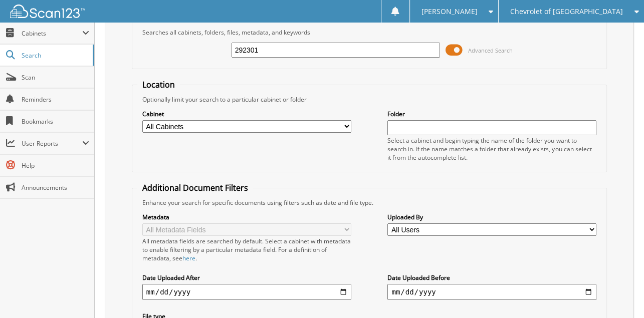  Describe the element at coordinates (48, 11) in the screenshot. I see `img: scan123-logo-white.svg` at that location.